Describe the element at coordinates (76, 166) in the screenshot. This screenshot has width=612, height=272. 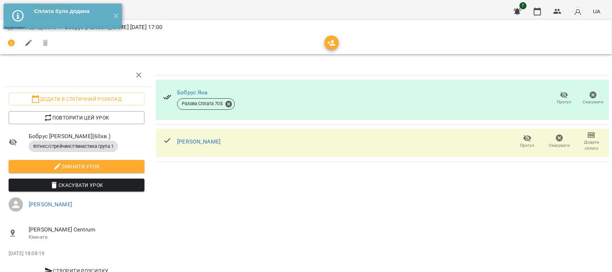
I see `span: Змінити урок` at that location.